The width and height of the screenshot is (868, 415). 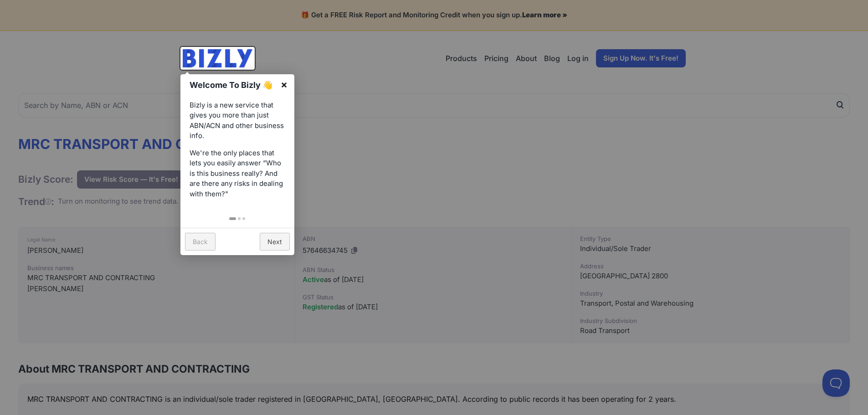 I want to click on a: Back, so click(x=200, y=242).